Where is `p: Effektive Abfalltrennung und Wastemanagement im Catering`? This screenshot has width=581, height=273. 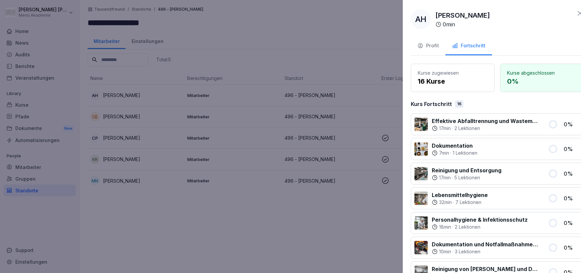
p: Effektive Abfalltrennung und Wastemanagement im Catering is located at coordinates (486, 121).